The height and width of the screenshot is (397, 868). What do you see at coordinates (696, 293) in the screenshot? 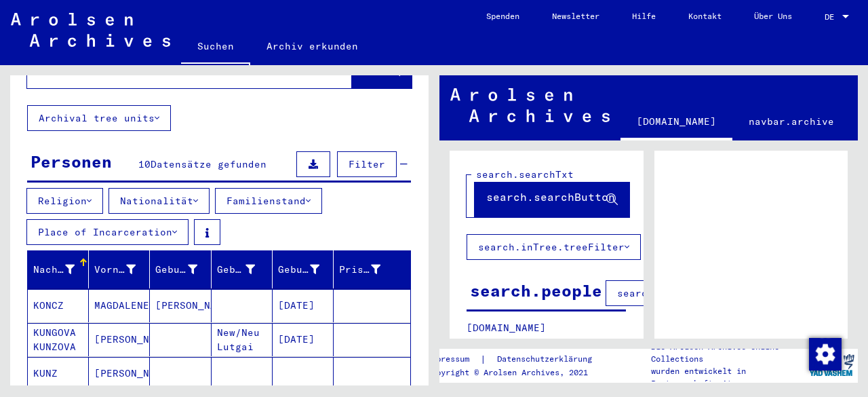
I see `span: search.columnFilter.filter` at bounding box center [696, 293].